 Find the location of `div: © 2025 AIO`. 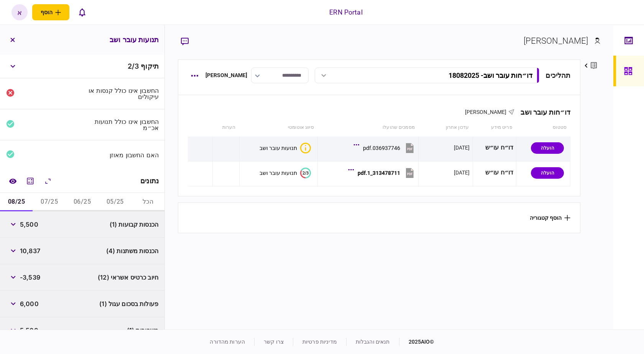

div: © 2025 AIO is located at coordinates (417, 342).